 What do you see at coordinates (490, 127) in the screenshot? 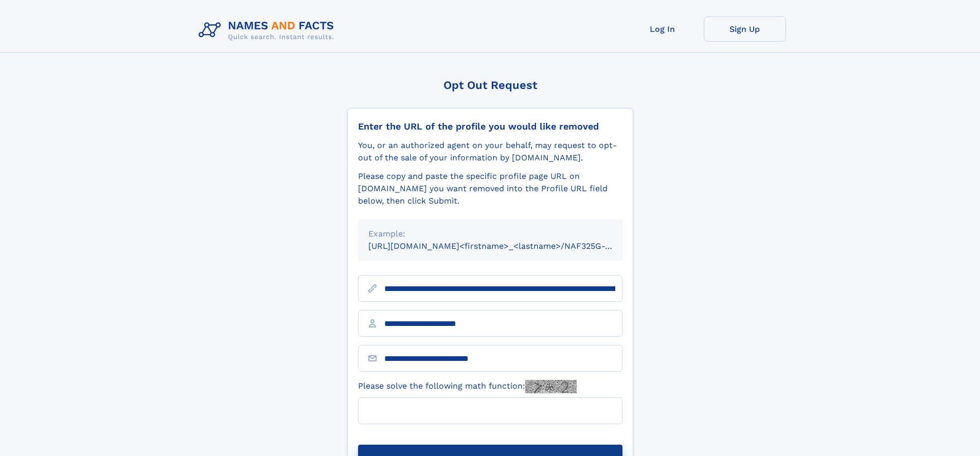
I see `div: Enter the URL of the profile you would like removed` at bounding box center [490, 127].